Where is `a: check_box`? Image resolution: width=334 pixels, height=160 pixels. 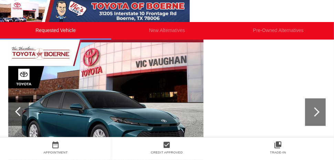
a: check_box is located at coordinates (166, 145).